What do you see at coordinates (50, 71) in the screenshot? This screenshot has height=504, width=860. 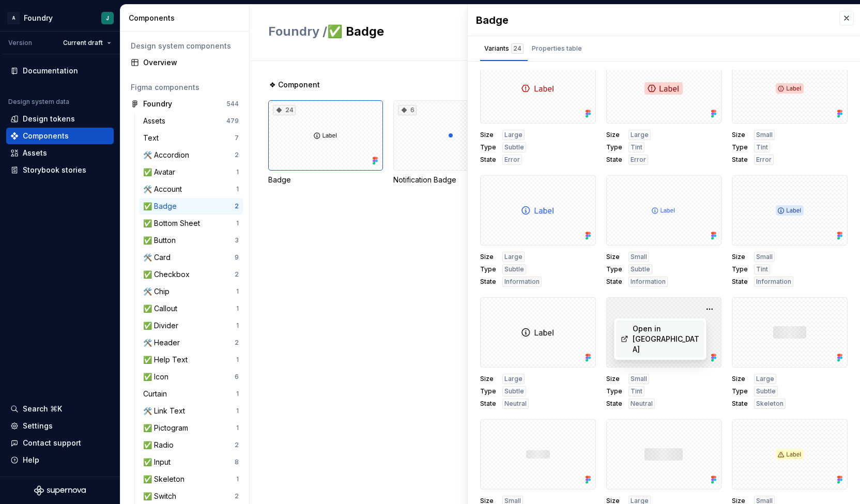 I see `div: Documentation` at bounding box center [50, 71].